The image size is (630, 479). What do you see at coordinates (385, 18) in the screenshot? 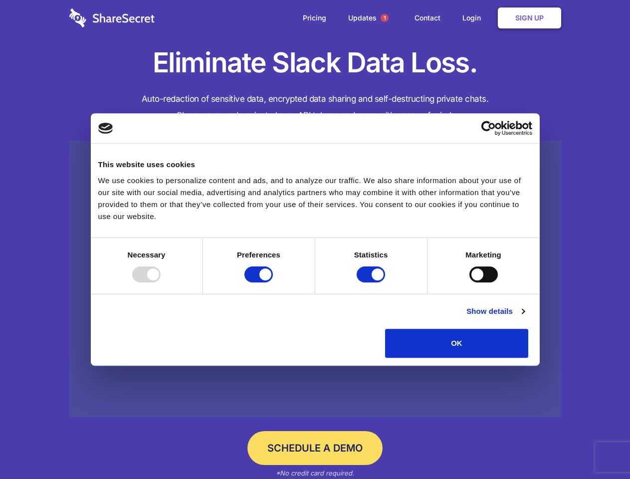
I see `span: 1` at bounding box center [385, 18].